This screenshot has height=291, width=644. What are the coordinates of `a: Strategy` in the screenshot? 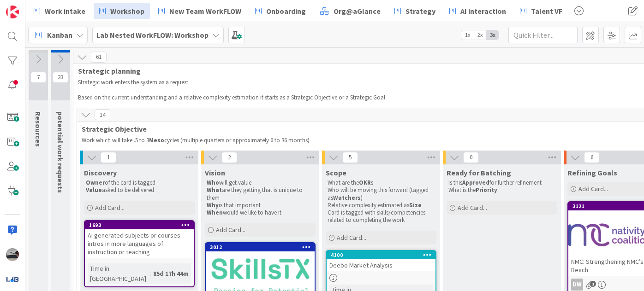 It's located at (415, 11).